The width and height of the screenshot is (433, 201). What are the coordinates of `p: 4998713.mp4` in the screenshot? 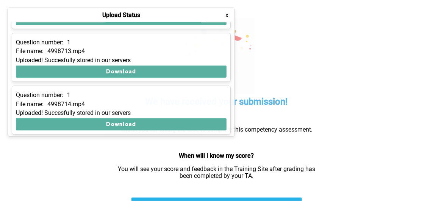 It's located at (66, 51).